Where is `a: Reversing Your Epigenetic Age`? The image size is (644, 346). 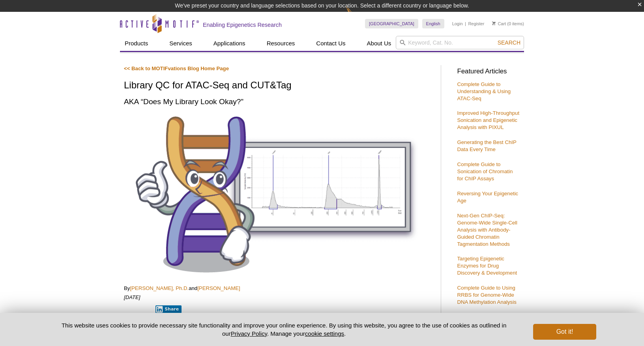 a: Reversing Your Epigenetic Age is located at coordinates (487, 197).